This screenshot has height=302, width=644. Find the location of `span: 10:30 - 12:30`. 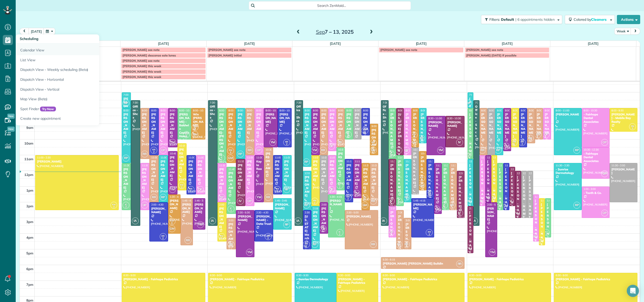

span: 10:30 - 12:30 is located at coordinates (591, 150).